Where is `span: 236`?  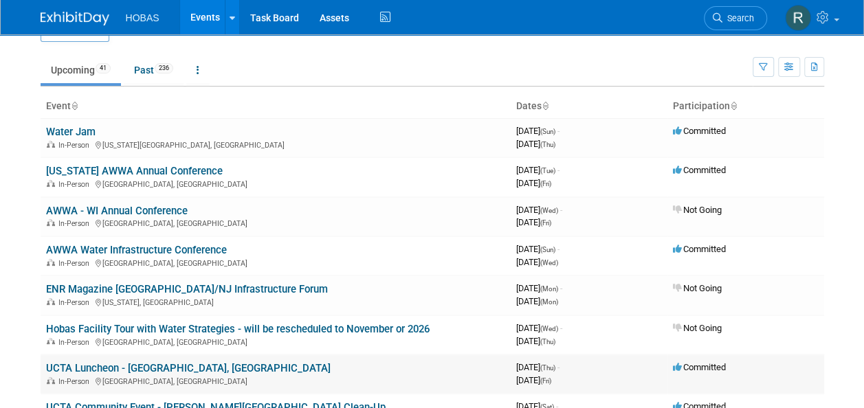
span: 236 is located at coordinates (164, 68).